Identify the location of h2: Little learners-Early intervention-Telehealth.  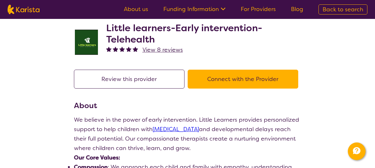
(204, 34).